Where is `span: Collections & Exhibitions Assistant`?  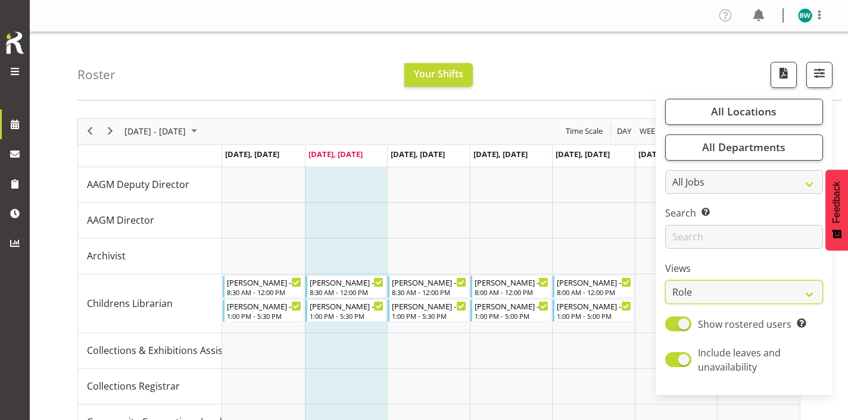
span: Collections & Exhibitions Assistant is located at coordinates (164, 351).